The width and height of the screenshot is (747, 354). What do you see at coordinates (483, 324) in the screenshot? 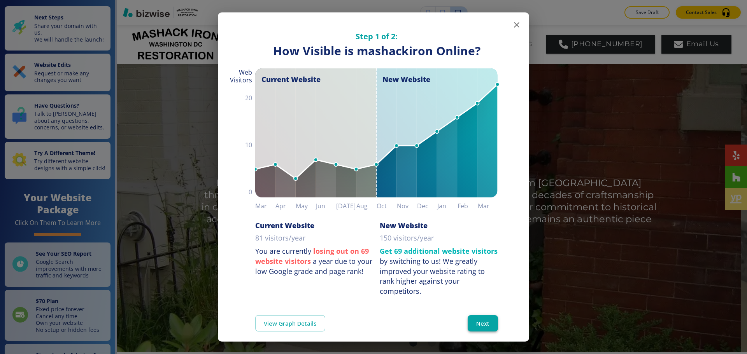
I see `button: Next` at bounding box center [483, 324].